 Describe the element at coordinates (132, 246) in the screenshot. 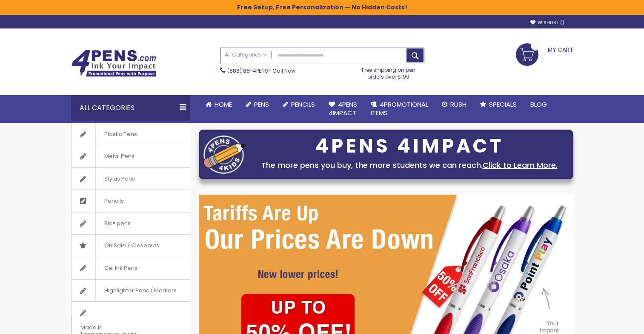

I see `span: On Sale / Closeouts` at that location.